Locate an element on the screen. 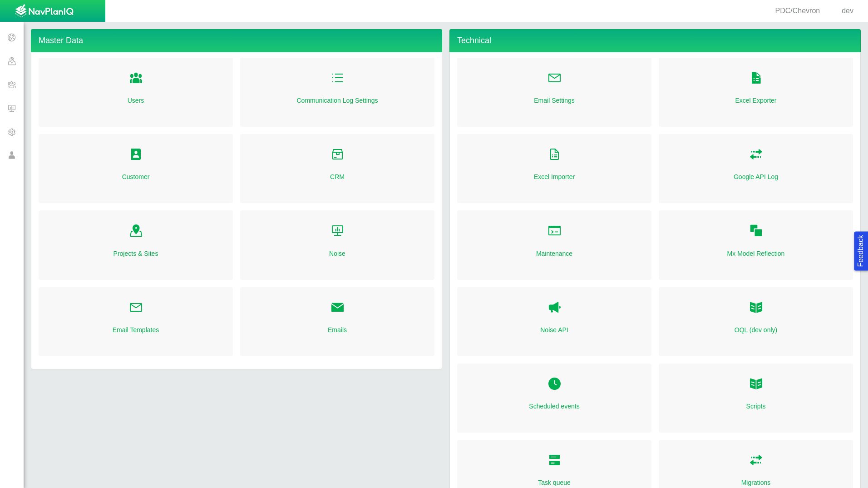 Image resolution: width=868 pixels, height=488 pixels. h4: Technical is located at coordinates (656, 40).